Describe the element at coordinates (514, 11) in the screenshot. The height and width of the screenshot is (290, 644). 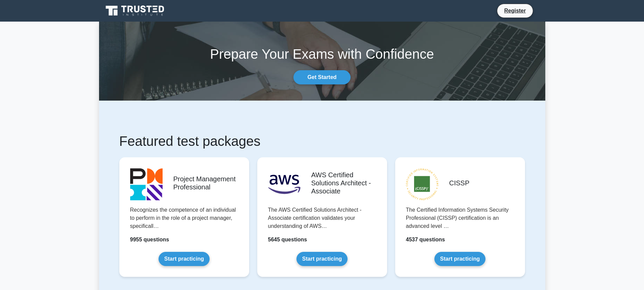
I see `a: Register` at that location.